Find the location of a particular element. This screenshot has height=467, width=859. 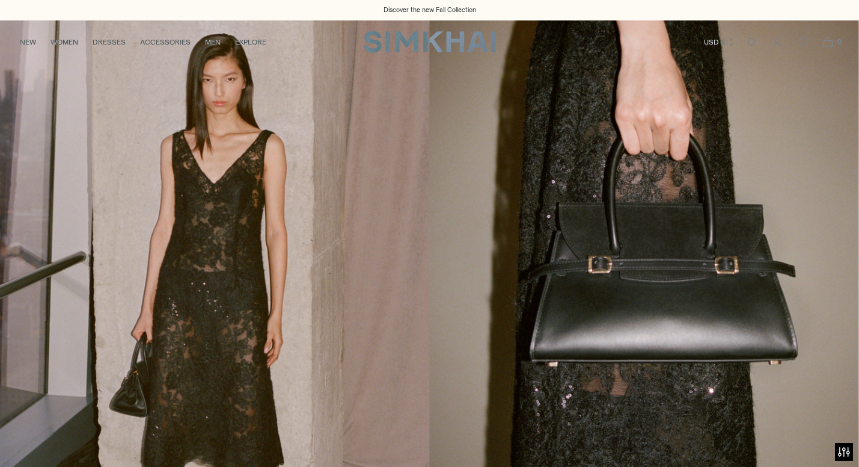

a: NEW is located at coordinates (28, 42).